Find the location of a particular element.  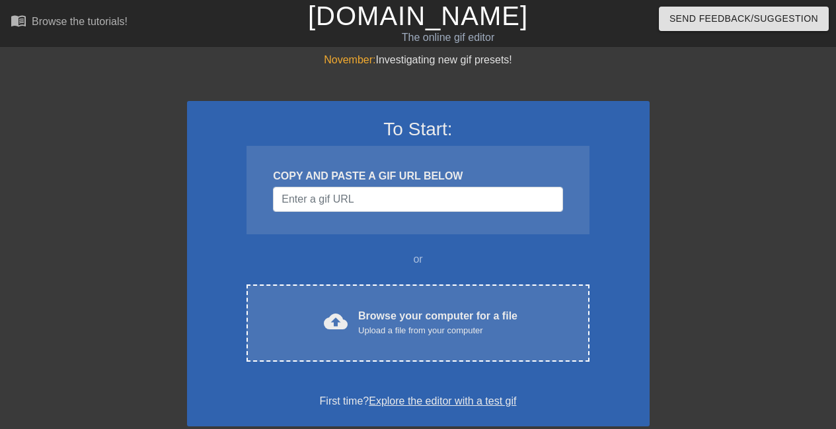

div: First time? is located at coordinates (418, 402).